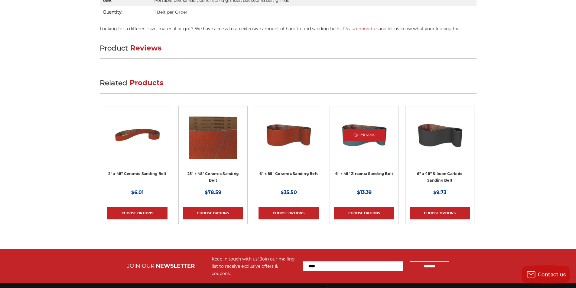  Describe the element at coordinates (213, 135) in the screenshot. I see `img: 25" x 48" Ceramic Sanding Belt` at that location.